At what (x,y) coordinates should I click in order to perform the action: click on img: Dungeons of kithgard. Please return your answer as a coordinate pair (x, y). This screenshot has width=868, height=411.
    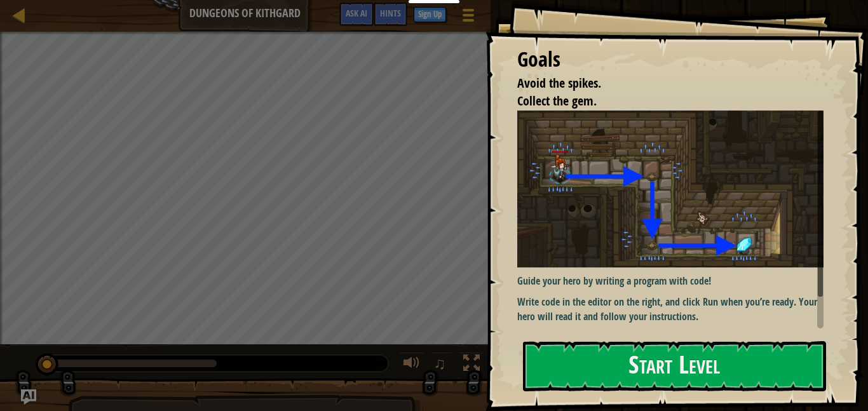
    Looking at the image, I should click on (671, 188).